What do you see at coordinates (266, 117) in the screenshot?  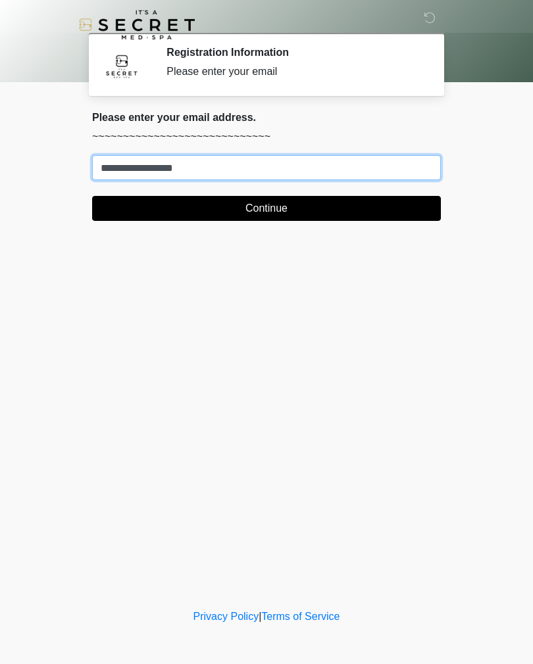 I see `h2: Please enter your email address.` at bounding box center [266, 117].